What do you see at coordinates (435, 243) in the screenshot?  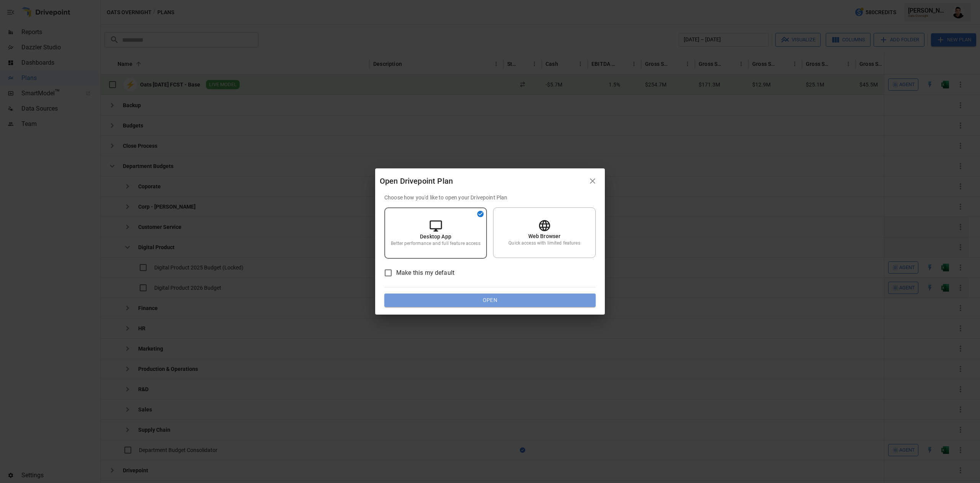 I see `p: Better performance and full feature access` at bounding box center [435, 243].